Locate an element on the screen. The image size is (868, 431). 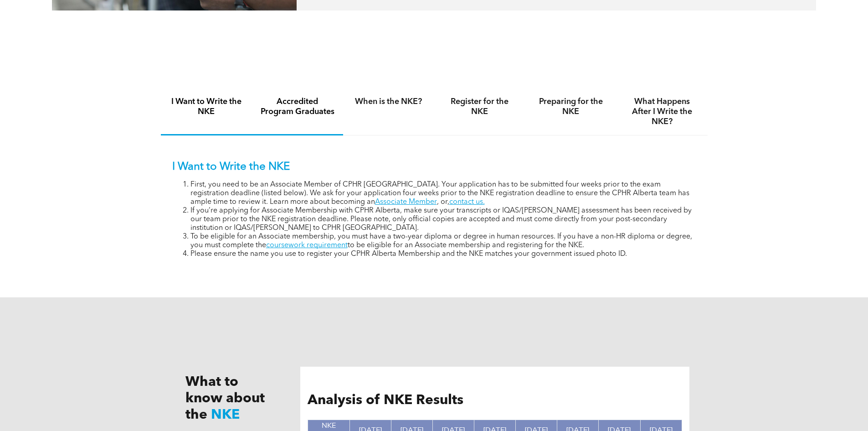
li: If you’re applying for Associate Membership with CPHR Alberta, make sure your transcripts or IQAS... is located at coordinates (443, 219).